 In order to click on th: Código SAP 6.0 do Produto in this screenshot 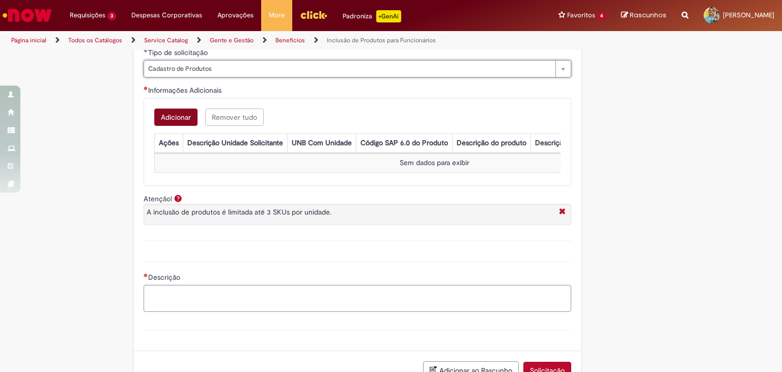, I will do `click(404, 143)`.